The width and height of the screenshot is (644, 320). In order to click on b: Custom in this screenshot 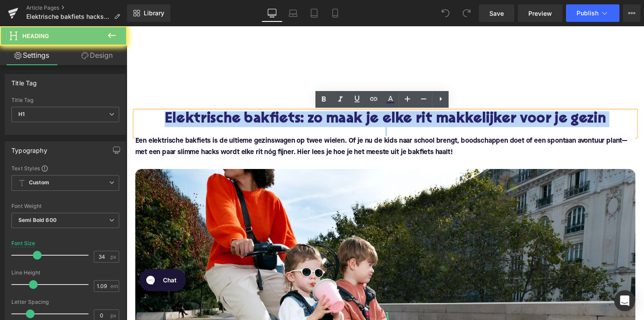, I will do `click(39, 182)`.